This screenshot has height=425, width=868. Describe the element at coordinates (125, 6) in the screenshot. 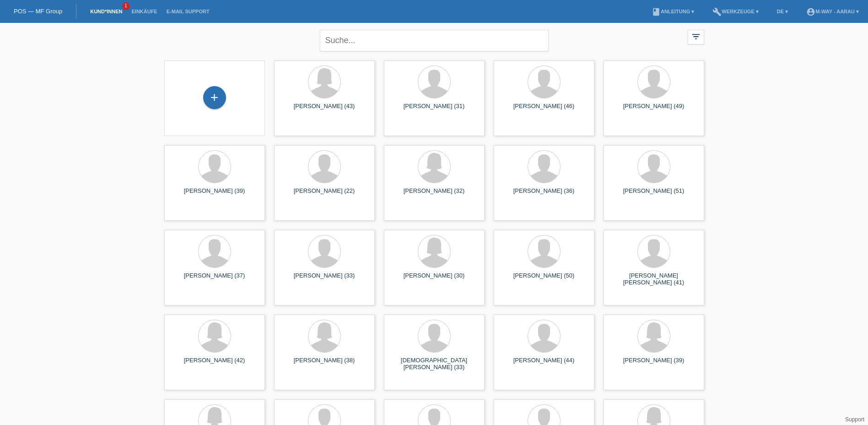

I see `span: 1` at that location.